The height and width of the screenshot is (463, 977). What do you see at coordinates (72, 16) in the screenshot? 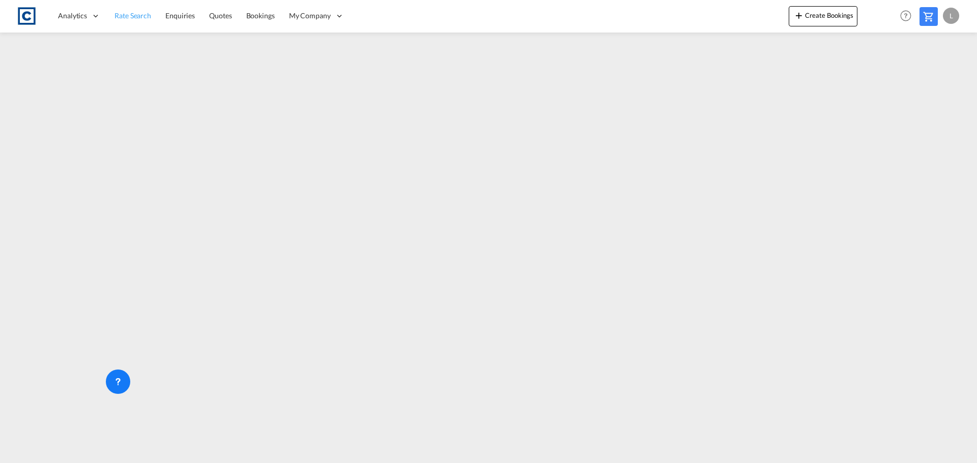
I see `span: Analytics` at bounding box center [72, 16].